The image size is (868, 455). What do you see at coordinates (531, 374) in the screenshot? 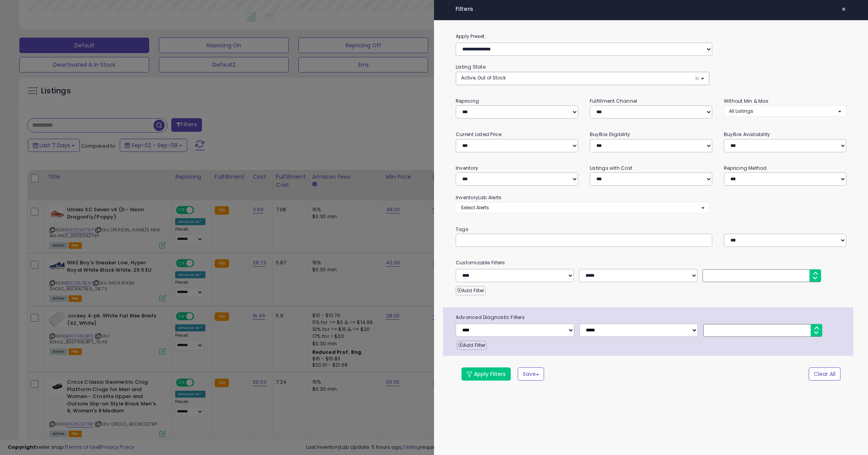
I see `button: Save` at bounding box center [531, 374].